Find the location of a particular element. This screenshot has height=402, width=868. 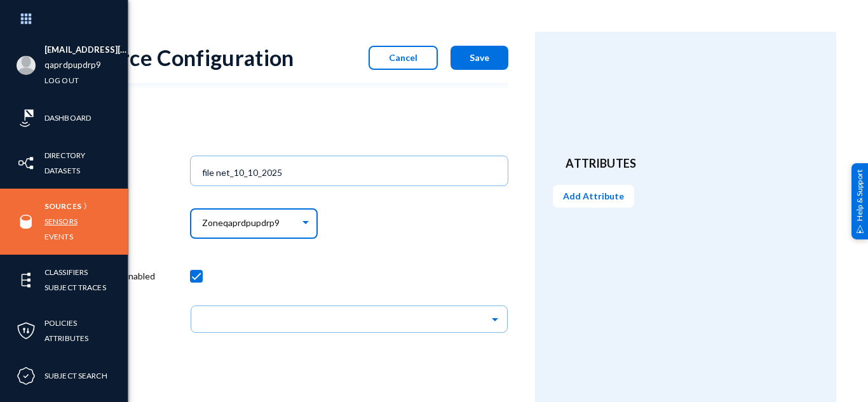

header: Info is located at coordinates (296, 129).